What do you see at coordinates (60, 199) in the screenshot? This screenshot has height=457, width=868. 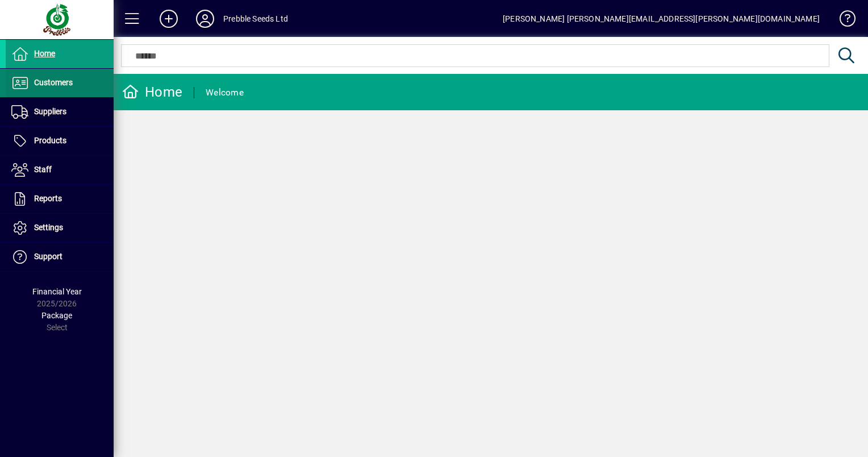 I see `a: Reports` at bounding box center [60, 199].